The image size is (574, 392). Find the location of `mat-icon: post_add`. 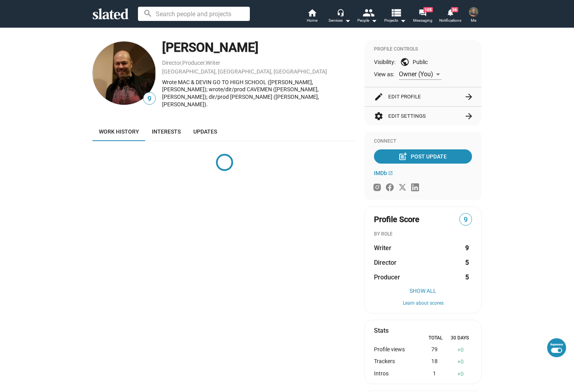

mat-icon: post_add is located at coordinates (403, 156).